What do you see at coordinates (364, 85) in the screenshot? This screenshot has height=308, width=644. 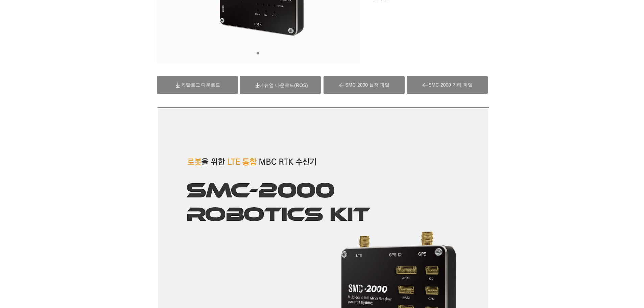 I see `a: SMC-2000 설정 파일` at bounding box center [364, 85].